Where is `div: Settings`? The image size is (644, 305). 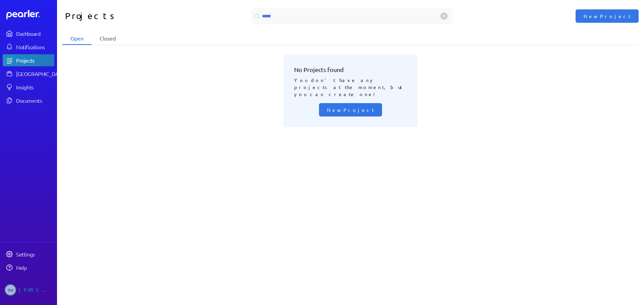
div: Settings is located at coordinates (35, 254).